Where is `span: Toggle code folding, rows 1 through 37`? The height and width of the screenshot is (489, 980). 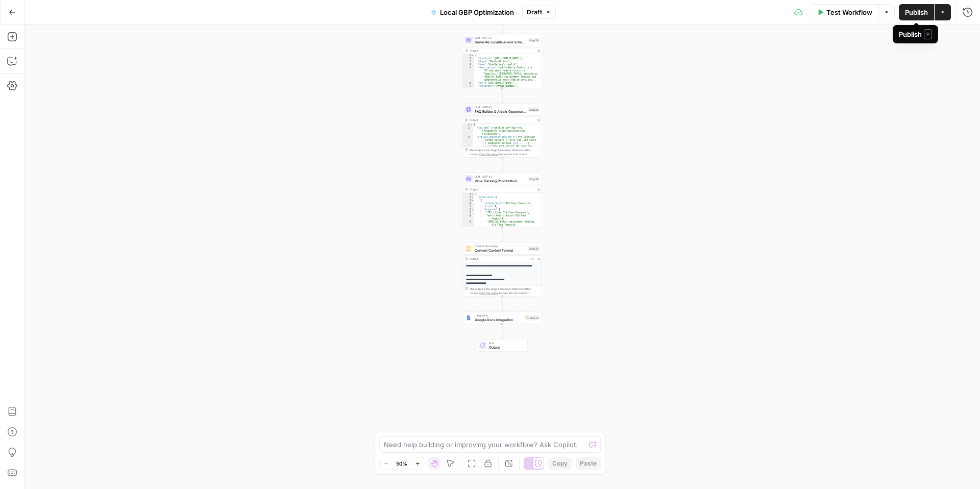 span: Toggle code folding, rows 1 through 37 is located at coordinates (473, 56).